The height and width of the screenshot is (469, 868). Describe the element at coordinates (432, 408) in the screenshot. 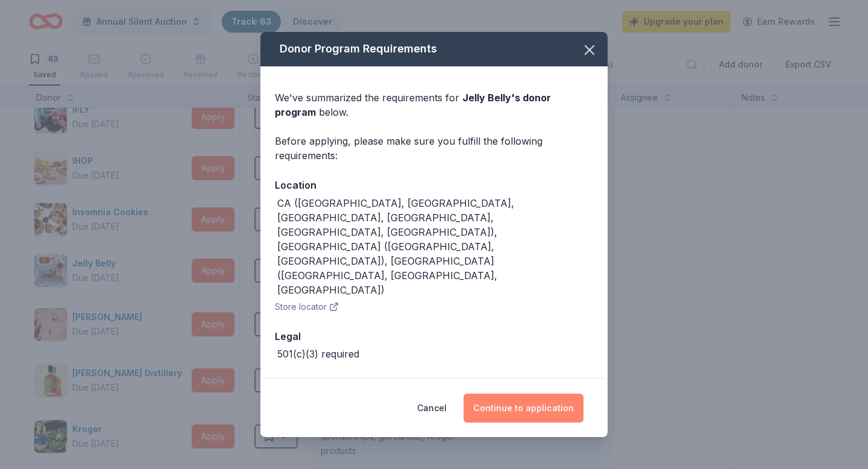

I see `button: Cancel` at that location.